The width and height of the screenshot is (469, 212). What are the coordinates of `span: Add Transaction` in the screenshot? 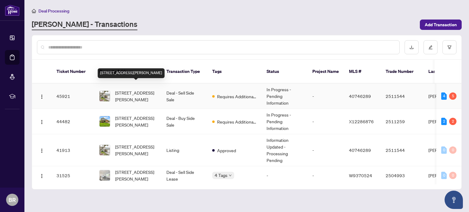 It's located at (440, 25).